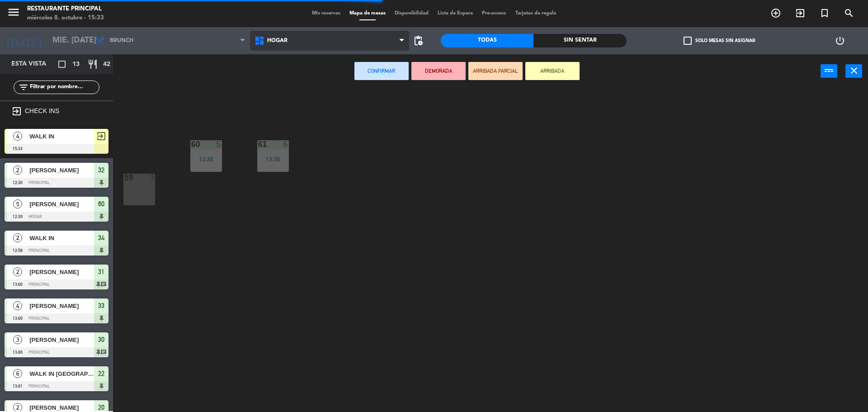 Image resolution: width=868 pixels, height=412 pixels. I want to click on span: 22, so click(102, 374).